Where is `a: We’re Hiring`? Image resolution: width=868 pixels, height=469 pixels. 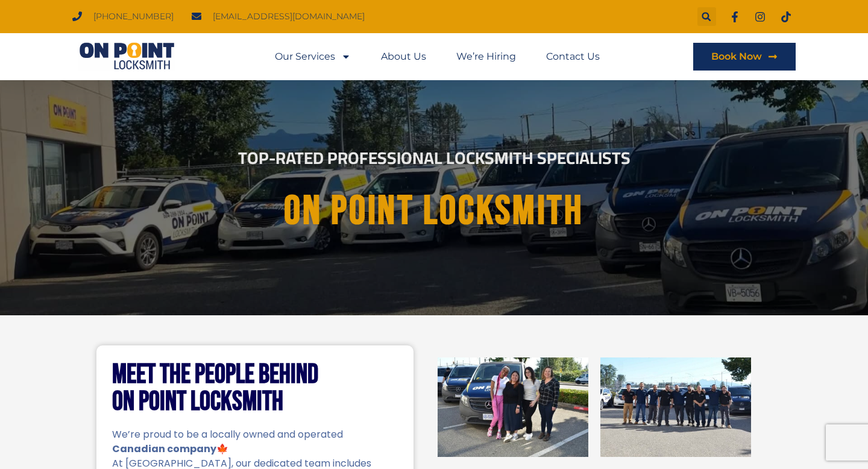
a: We’re Hiring is located at coordinates (486, 57).